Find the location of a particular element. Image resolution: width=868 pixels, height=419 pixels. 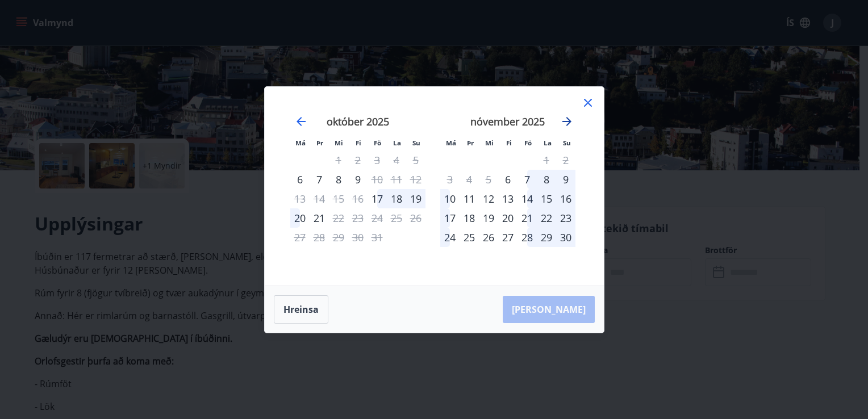

div: Move forward to switch to the next month. is located at coordinates (567, 122).